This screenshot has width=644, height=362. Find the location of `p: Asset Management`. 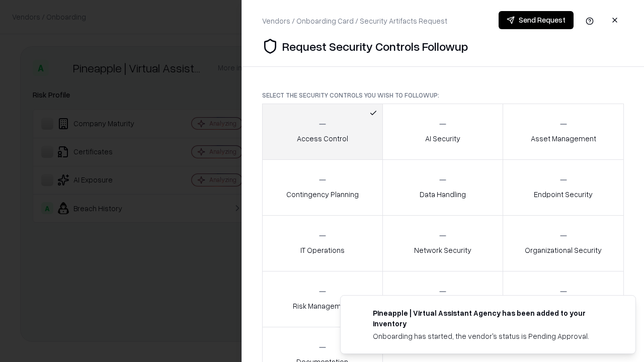

p: Asset Management is located at coordinates (563, 138).